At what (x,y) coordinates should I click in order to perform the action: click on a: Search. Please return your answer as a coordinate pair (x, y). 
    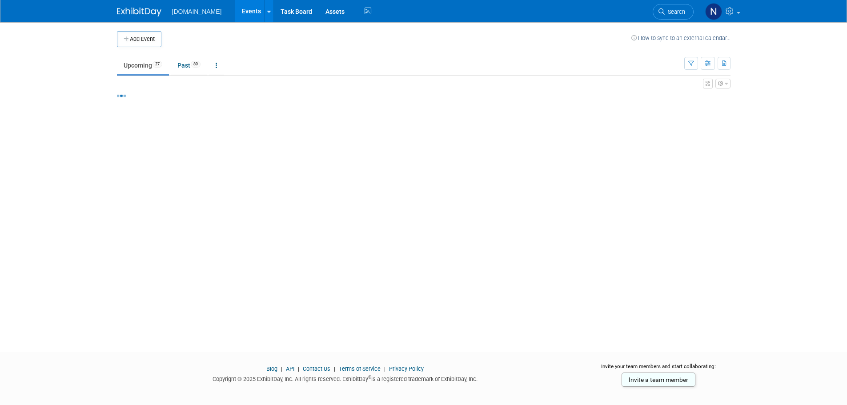
    Looking at the image, I should click on (674, 12).